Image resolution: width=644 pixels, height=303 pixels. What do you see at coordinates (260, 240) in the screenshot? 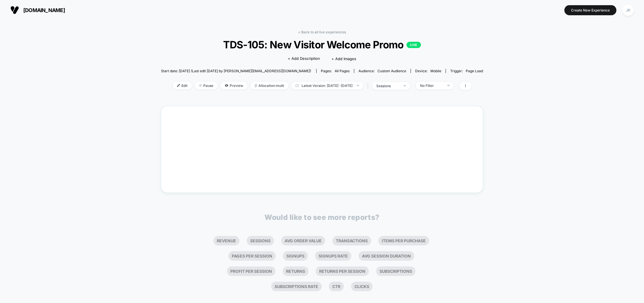
I see `li: Sessions` at bounding box center [260, 240].